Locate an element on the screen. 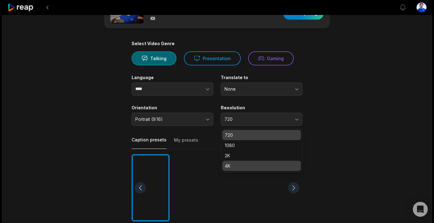  label: Language is located at coordinates (173, 78).